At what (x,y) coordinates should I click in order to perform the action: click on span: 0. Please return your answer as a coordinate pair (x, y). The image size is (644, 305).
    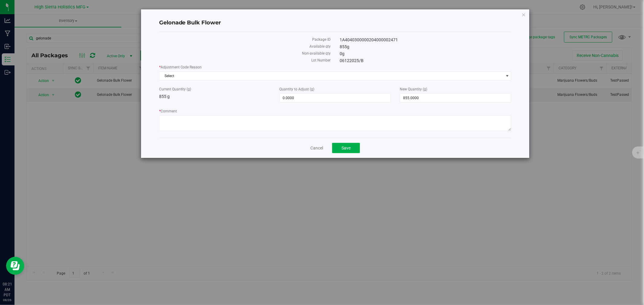
    Looking at the image, I should click on (342, 53).